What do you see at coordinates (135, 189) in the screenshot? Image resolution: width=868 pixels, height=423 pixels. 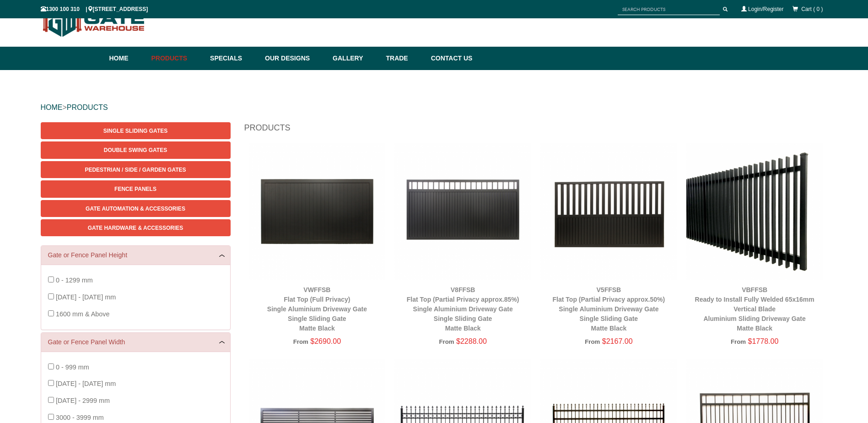 I see `span: Fence Panels` at bounding box center [135, 189].